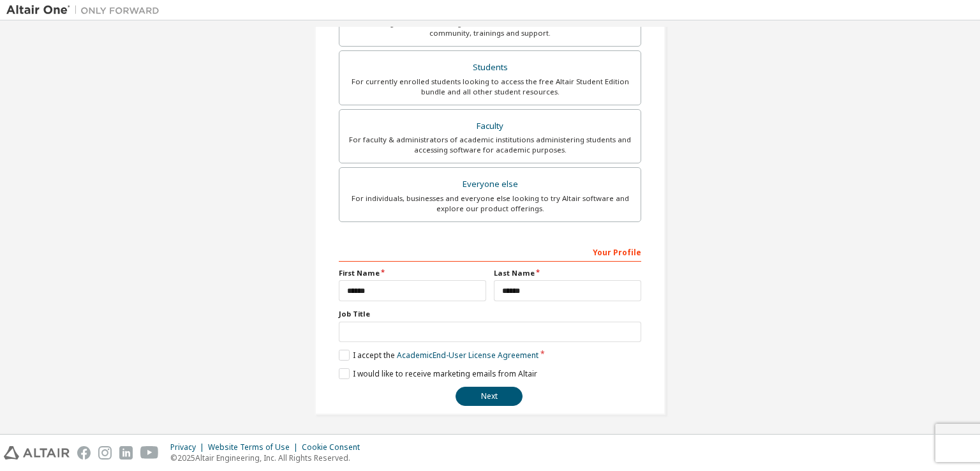 The width and height of the screenshot is (980, 471). What do you see at coordinates (334, 447) in the screenshot?
I see `div: Cookie Consent` at bounding box center [334, 447].